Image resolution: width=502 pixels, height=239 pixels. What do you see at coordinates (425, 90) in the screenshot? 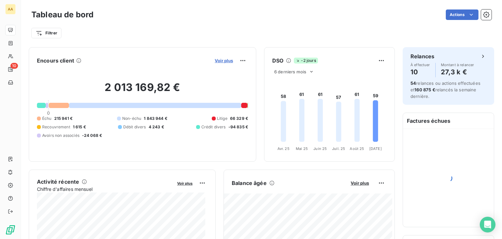
I see `span: 160 875 €` at bounding box center [425, 90].